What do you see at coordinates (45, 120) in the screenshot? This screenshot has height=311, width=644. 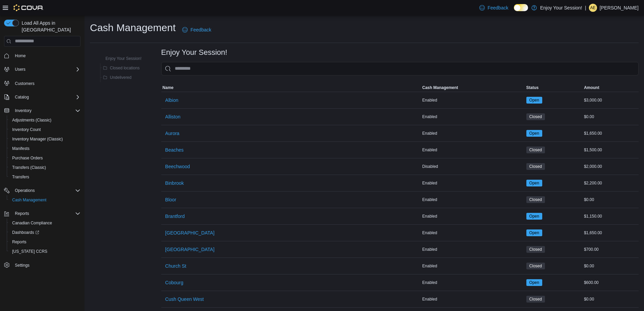 I see `button: Adjustments (Classic)` at bounding box center [45, 120].